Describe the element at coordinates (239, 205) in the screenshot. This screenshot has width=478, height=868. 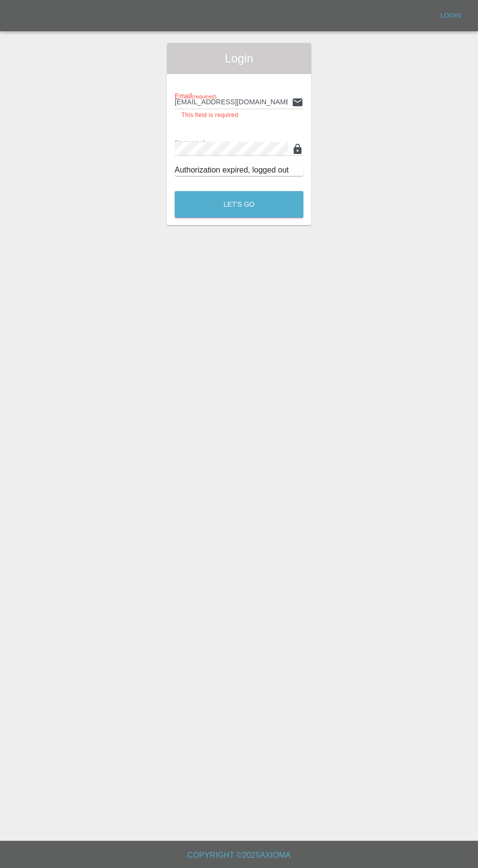
I see `button: Let's Go` at that location.